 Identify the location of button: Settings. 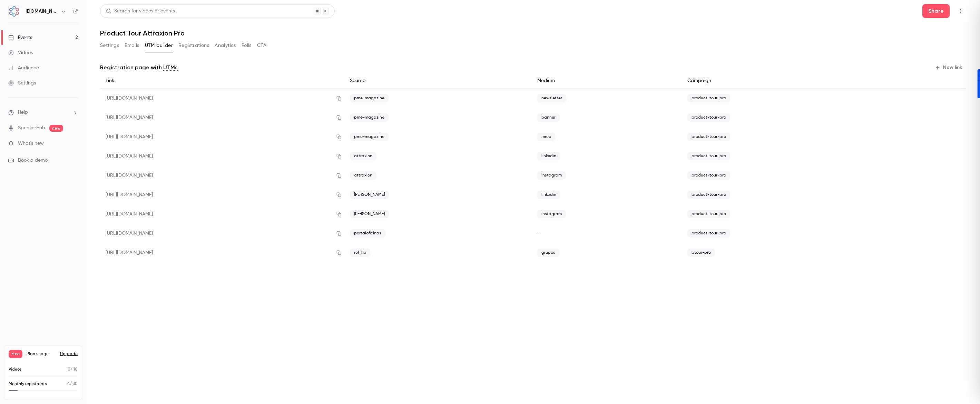
(109, 46).